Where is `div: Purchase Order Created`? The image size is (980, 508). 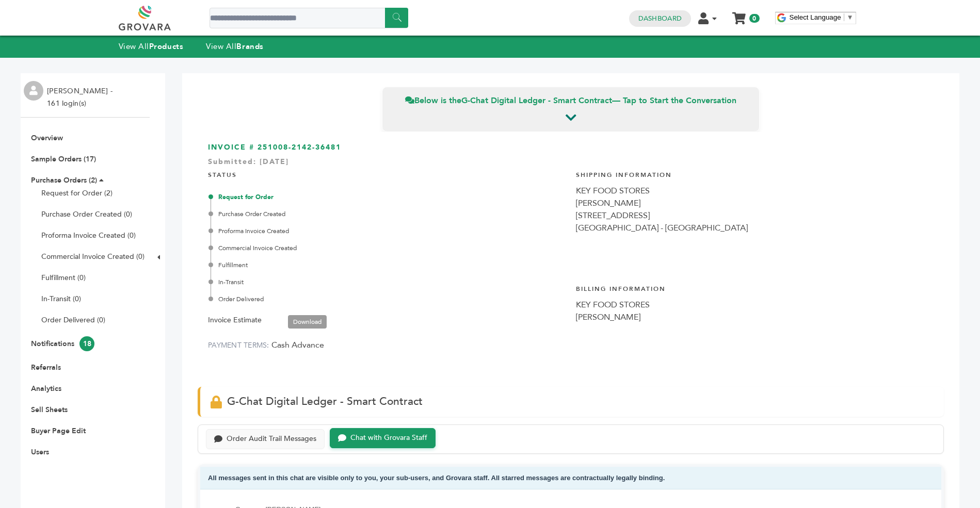
div: Purchase Order Created is located at coordinates (388, 214).